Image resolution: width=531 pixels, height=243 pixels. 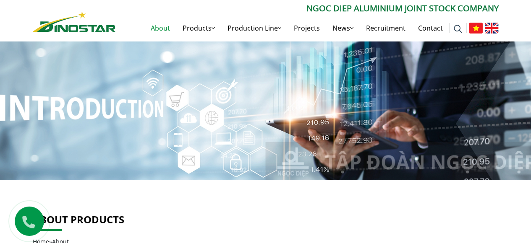 I want to click on p: Ngoc Diep Aluminium Joint Stock Company, so click(x=307, y=8).